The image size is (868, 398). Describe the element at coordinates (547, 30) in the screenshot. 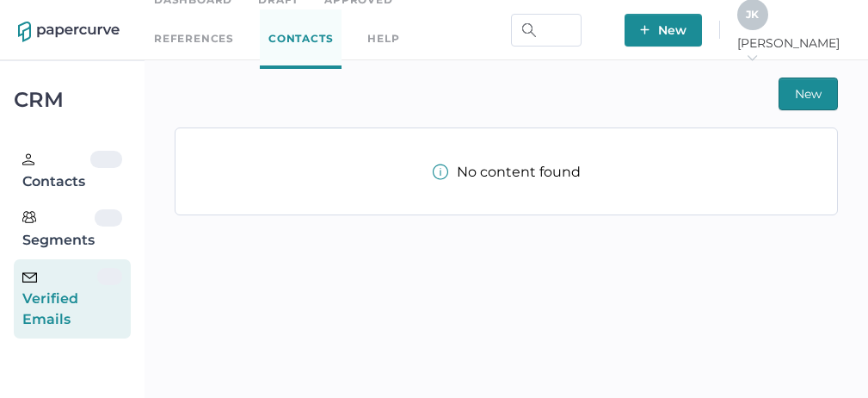

I see `input: Search Workspace` at that location.